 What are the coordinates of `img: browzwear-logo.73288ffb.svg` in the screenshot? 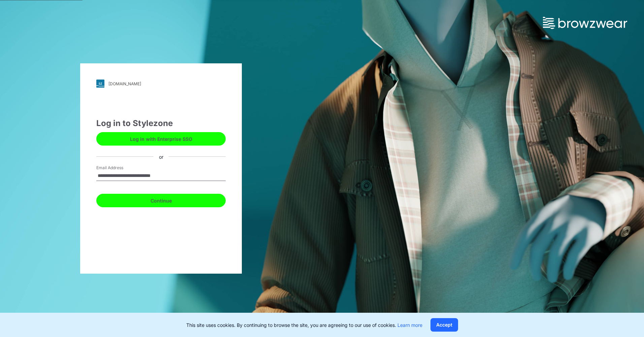 It's located at (585, 23).